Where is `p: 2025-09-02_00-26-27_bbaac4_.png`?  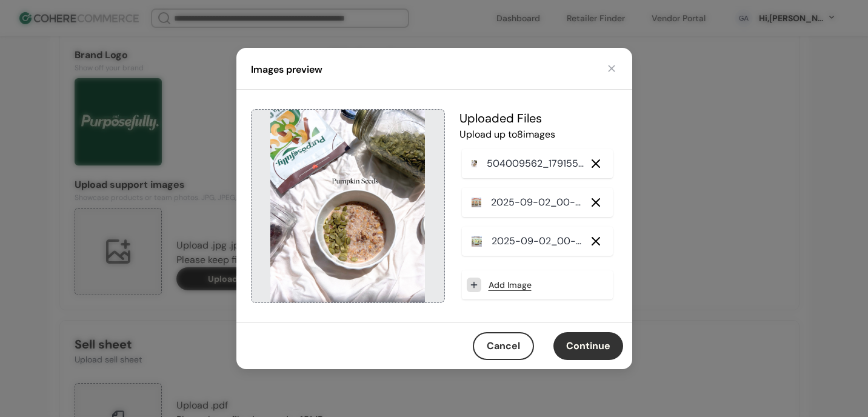 p: 2025-09-02_00-26-27_bbaac4_.png is located at coordinates (538, 203).